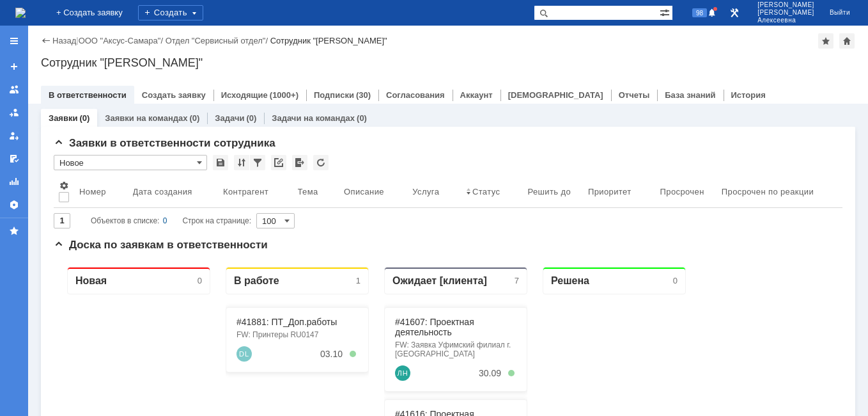 This screenshot has height=416, width=868. Describe the element at coordinates (436, 355) in the screenshot. I see `div: 22.09.2025` at that location.